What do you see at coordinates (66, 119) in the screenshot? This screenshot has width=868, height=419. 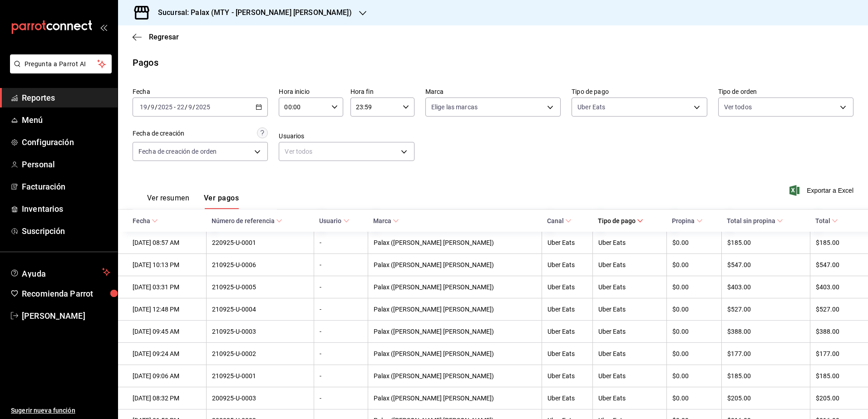 I see `span: Menú` at bounding box center [66, 119].